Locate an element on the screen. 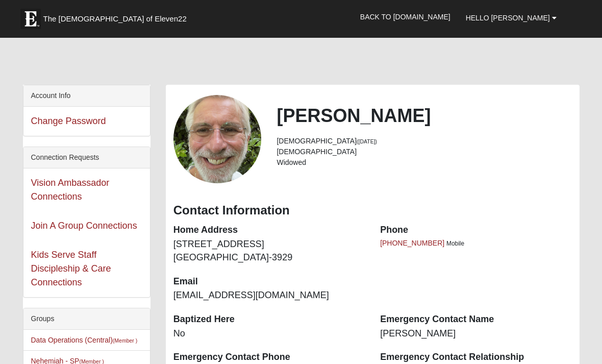 The height and width of the screenshot is (364, 602). a: Join A Group Connections is located at coordinates (85, 225).